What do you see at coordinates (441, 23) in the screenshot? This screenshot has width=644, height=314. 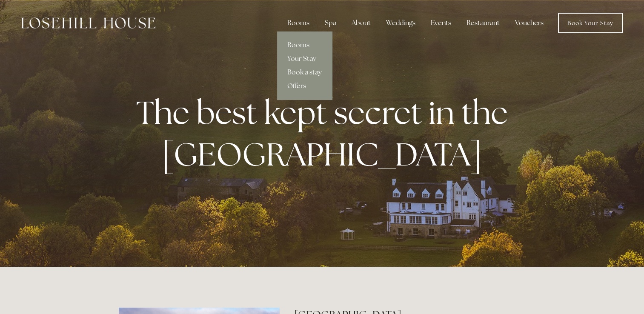 I see `div: Events` at bounding box center [441, 23].